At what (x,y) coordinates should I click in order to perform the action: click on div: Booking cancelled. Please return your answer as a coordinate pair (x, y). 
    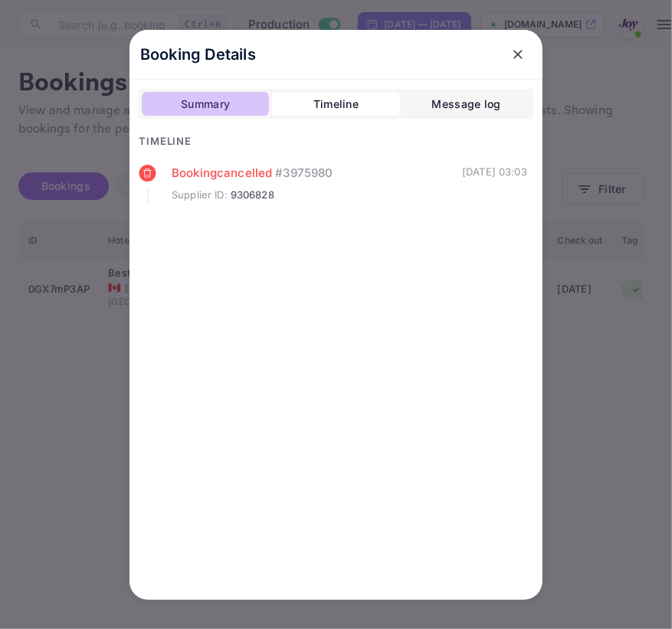
    Looking at the image, I should click on (316, 173).